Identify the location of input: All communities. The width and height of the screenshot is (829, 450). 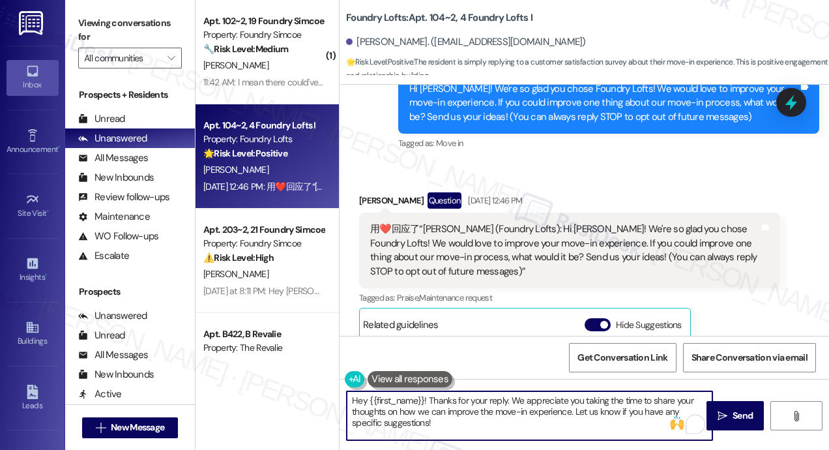
(122, 58).